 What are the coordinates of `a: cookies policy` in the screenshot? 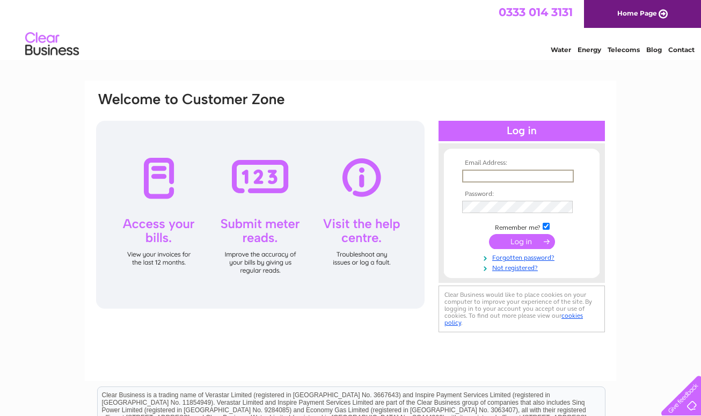 It's located at (513, 319).